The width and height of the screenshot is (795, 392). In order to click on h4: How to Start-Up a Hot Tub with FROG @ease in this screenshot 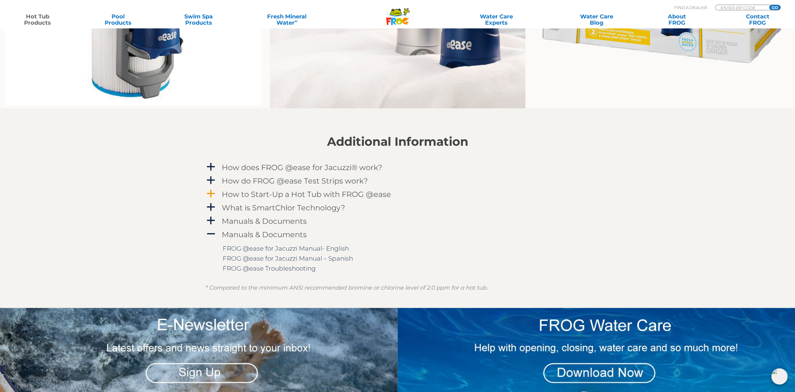, I will do `click(307, 194)`.